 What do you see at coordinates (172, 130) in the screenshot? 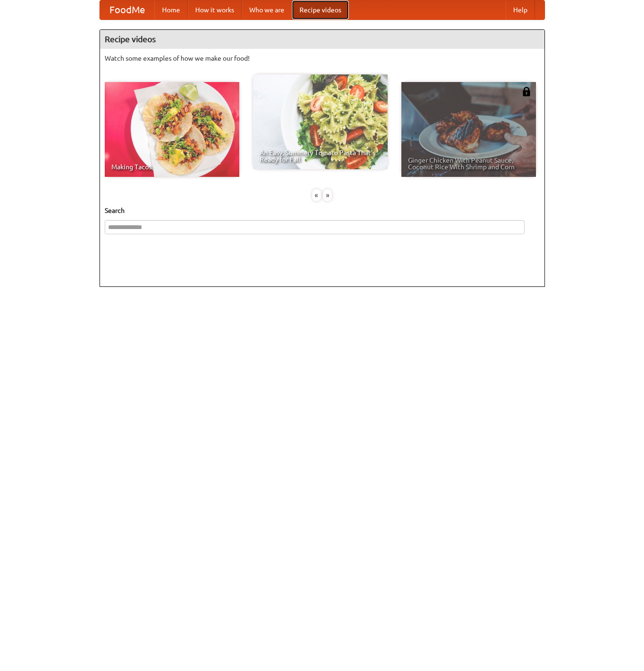
I see `a: Making Tacos` at bounding box center [172, 130].